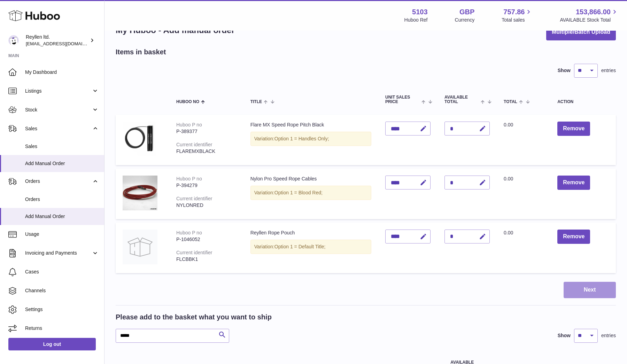 The image size is (627, 364). I want to click on span: 757.86, so click(513, 12).